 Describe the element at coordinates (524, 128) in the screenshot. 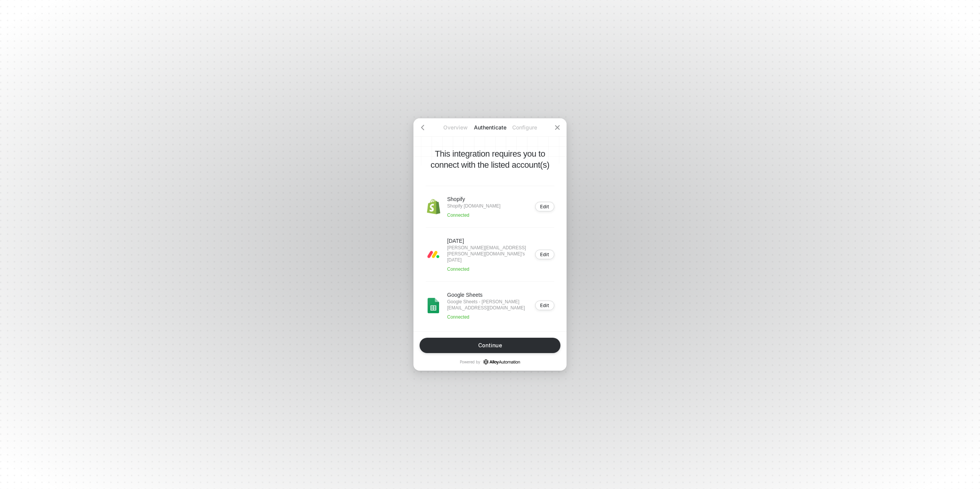

I see `p: Configure` at that location.